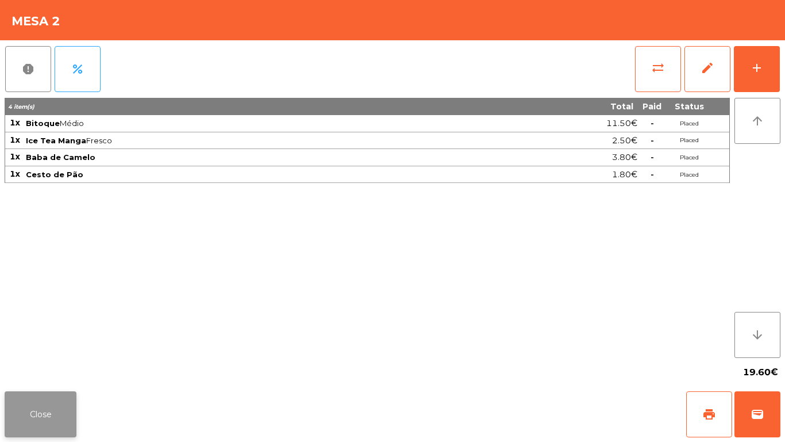 The image size is (785, 442). I want to click on i: arrow_upward, so click(758, 121).